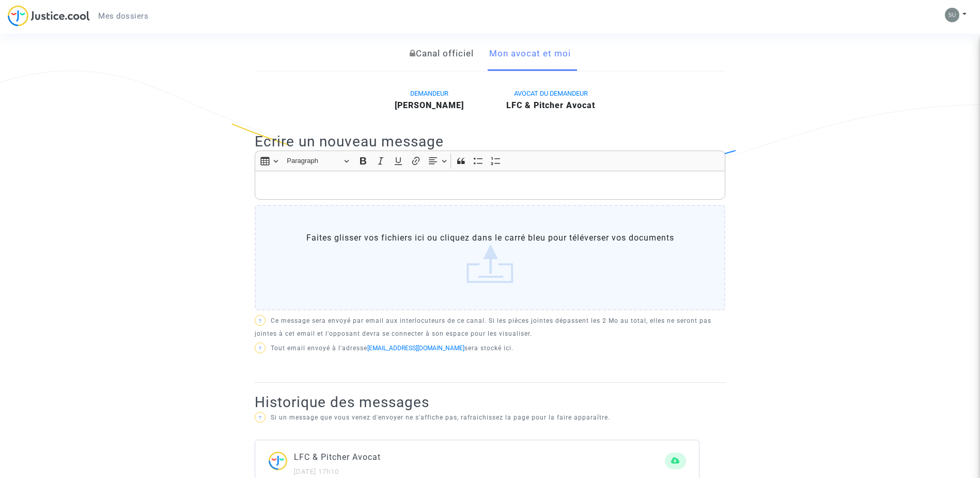 The width and height of the screenshot is (980, 478). I want to click on a: Mes dossiers, so click(123, 16).